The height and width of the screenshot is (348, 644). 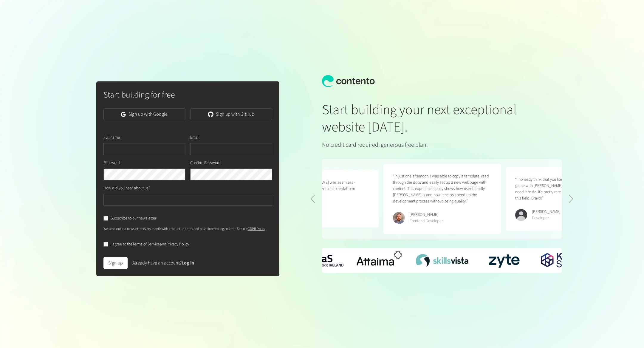 What do you see at coordinates (567, 261) in the screenshot?
I see `div: 6 / 6` at bounding box center [567, 261].